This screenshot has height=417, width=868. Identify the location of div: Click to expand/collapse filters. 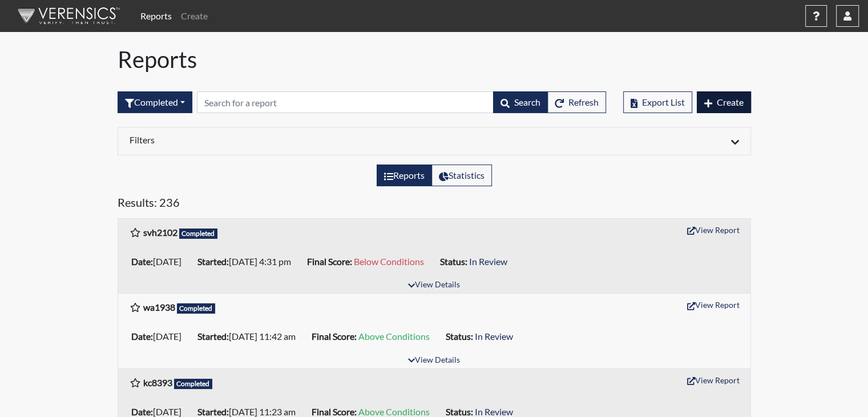
(434, 141).